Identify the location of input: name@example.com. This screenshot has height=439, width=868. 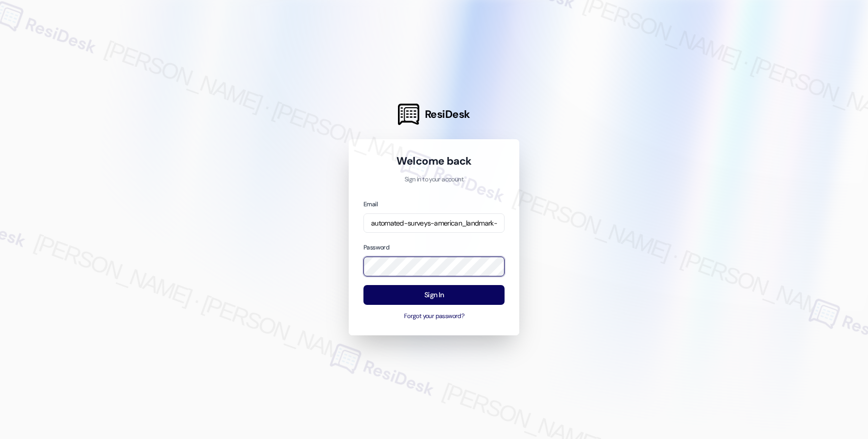
(434, 223).